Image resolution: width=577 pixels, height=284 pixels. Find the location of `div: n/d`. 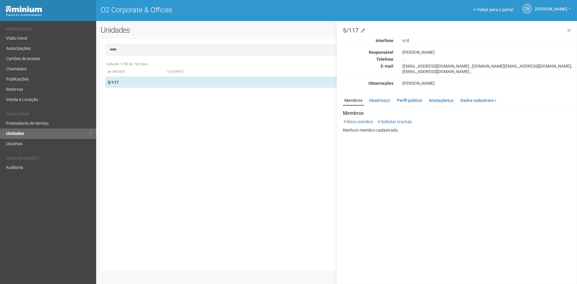

div: n/d is located at coordinates (487, 41).